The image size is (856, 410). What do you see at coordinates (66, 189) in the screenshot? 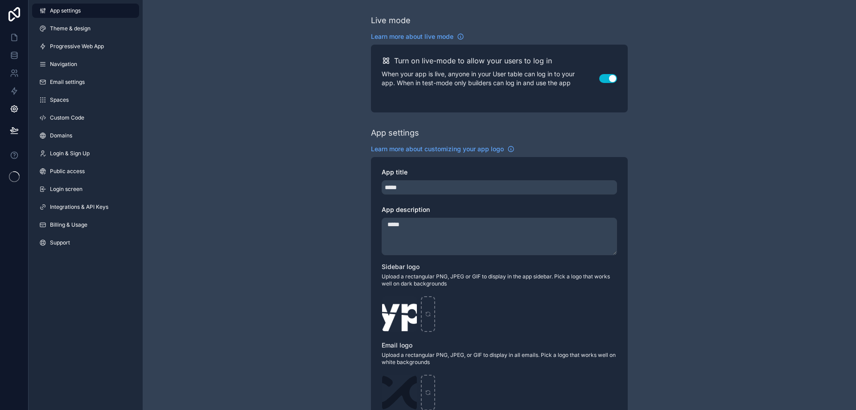
I see `span: Login screen` at bounding box center [66, 189].